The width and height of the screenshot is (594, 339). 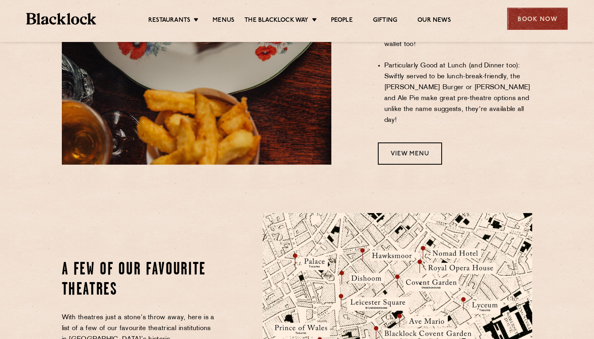 I want to click on div: Book Now, so click(x=537, y=19).